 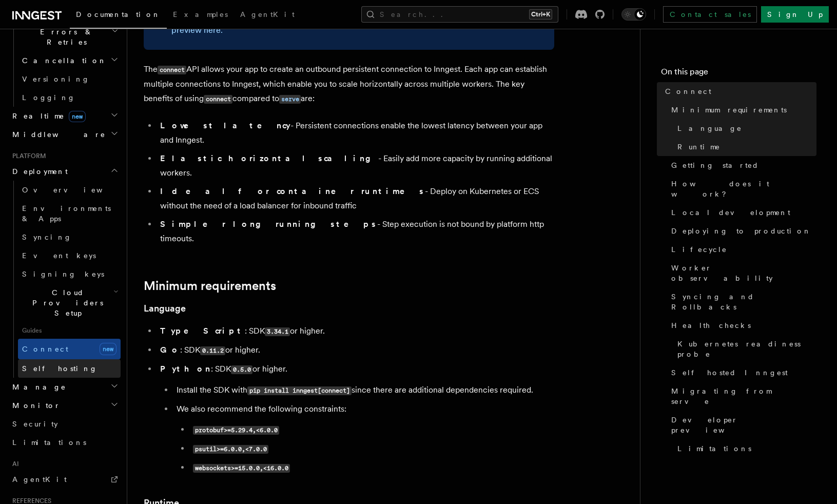 What do you see at coordinates (699, 147) in the screenshot?
I see `span: Runtime` at bounding box center [699, 147].